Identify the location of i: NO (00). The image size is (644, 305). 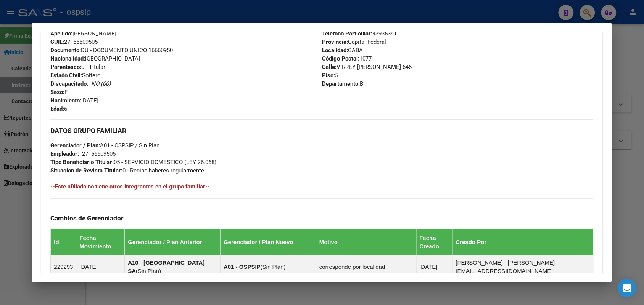
(101, 84).